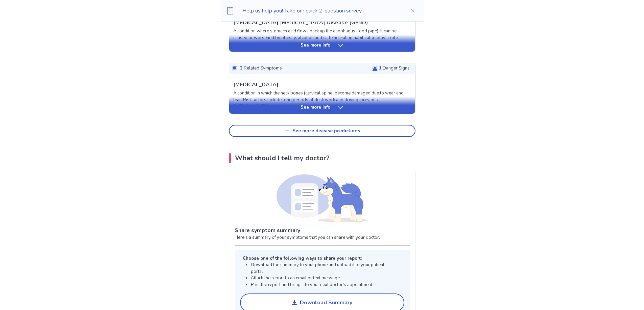 The height and width of the screenshot is (310, 644). What do you see at coordinates (242, 68) in the screenshot?
I see `span: 2` at bounding box center [242, 68].